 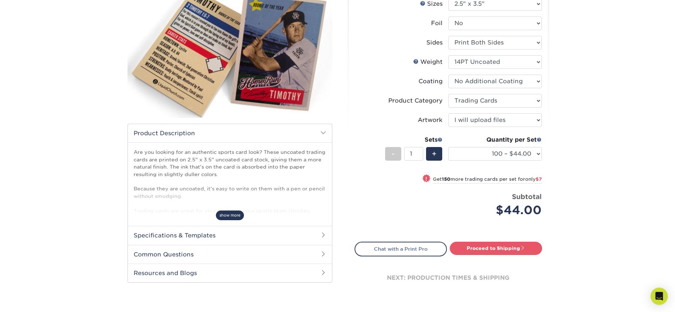 I want to click on div: Sets, so click(x=414, y=140).